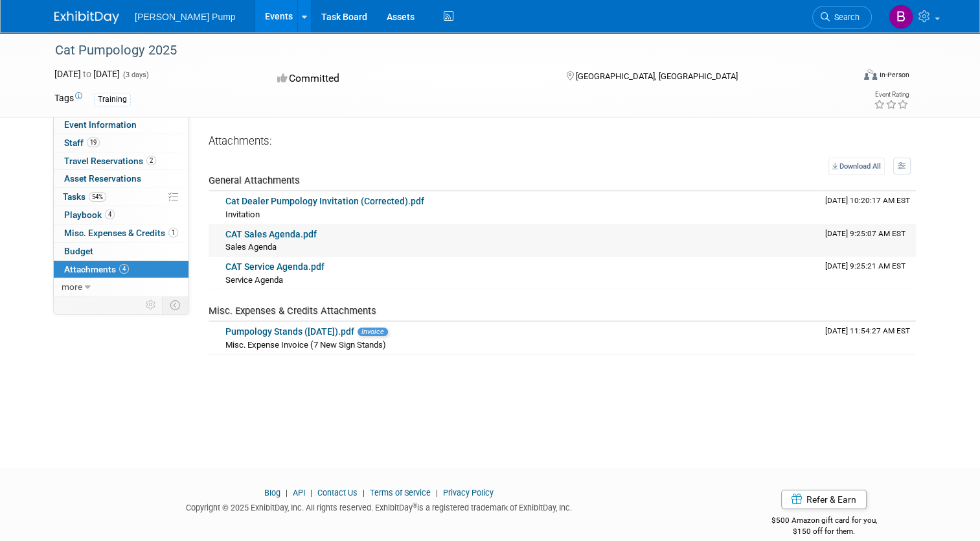  Describe the element at coordinates (112, 99) in the screenshot. I see `div: Training` at that location.